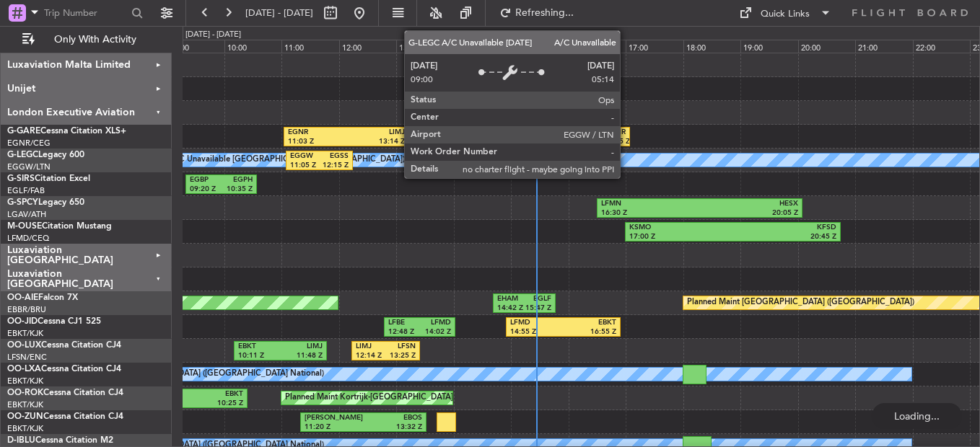 Image resolution: width=980 pixels, height=447 pixels. Describe the element at coordinates (49, 179) in the screenshot. I see `a: G-SIRSCitation Excel` at that location.